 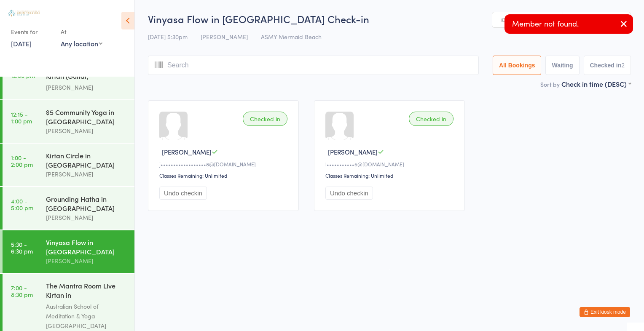 I want to click on time: 12:15 - 1:00 pm, so click(x=21, y=117).